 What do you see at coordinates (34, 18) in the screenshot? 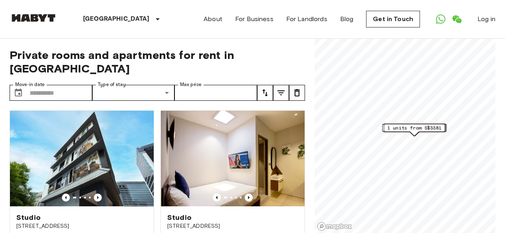
I see `img: Habyt` at bounding box center [34, 18].